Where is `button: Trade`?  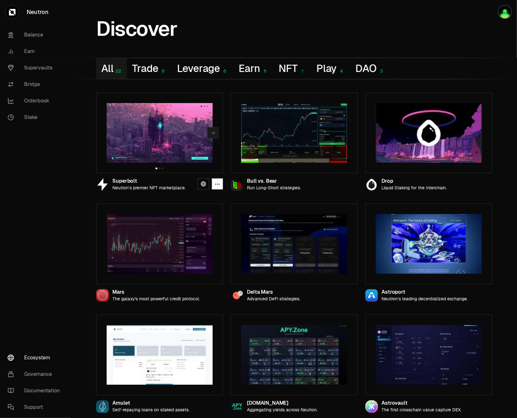
button: Trade is located at coordinates (149, 69).